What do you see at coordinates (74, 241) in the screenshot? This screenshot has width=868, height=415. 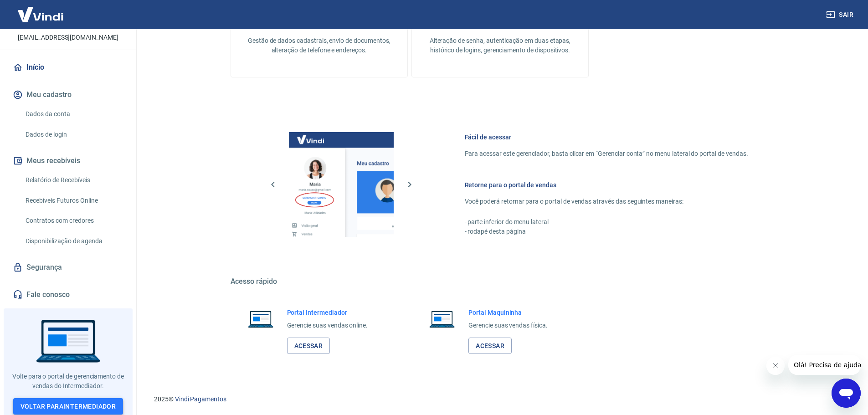 I see `a: Disponibilização de agenda` at bounding box center [74, 241].